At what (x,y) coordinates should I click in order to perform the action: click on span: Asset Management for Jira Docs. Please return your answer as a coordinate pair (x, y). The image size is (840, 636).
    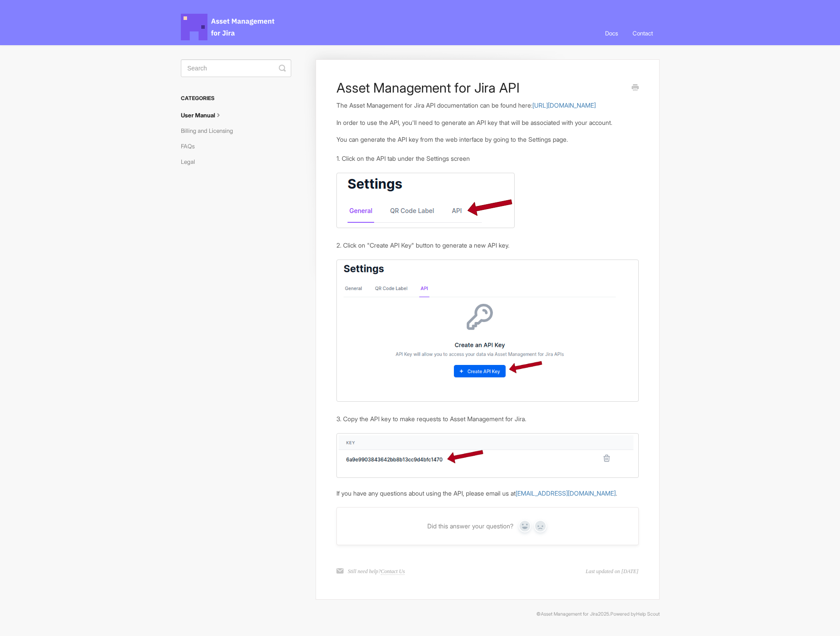
    Looking at the image, I should click on (228, 27).